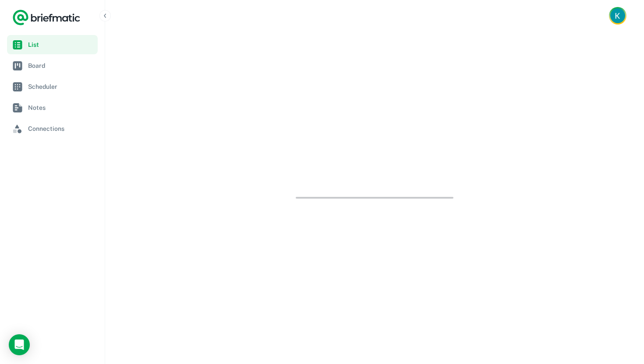 This screenshot has width=644, height=364. Describe the element at coordinates (52, 87) in the screenshot. I see `a: Scheduler` at that location.